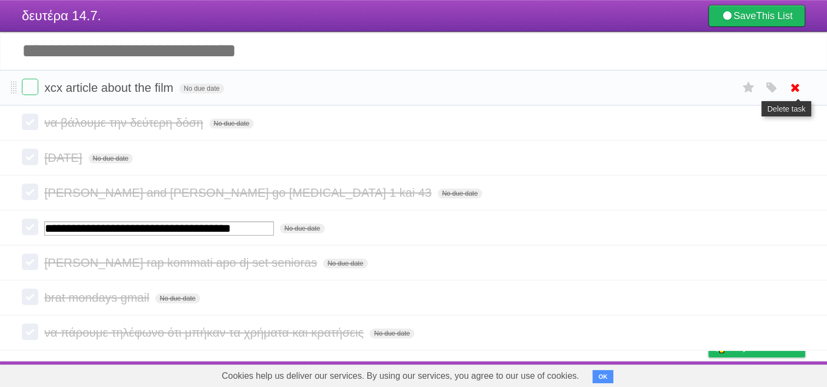 The height and width of the screenshot is (387, 827). What do you see at coordinates (98, 297) in the screenshot?
I see `span: brat mondays gmail` at bounding box center [98, 297].